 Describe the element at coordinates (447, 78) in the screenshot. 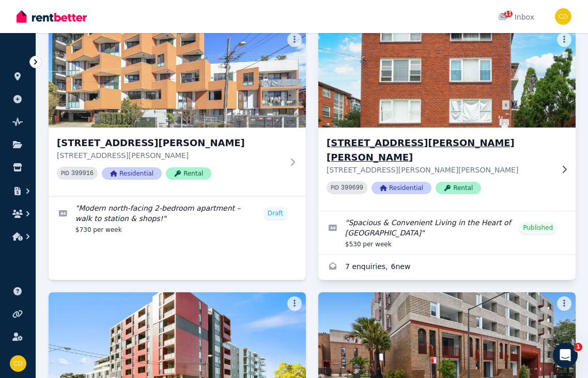

I see `img: 17/53 Alice St S, Wiley Park` at that location.